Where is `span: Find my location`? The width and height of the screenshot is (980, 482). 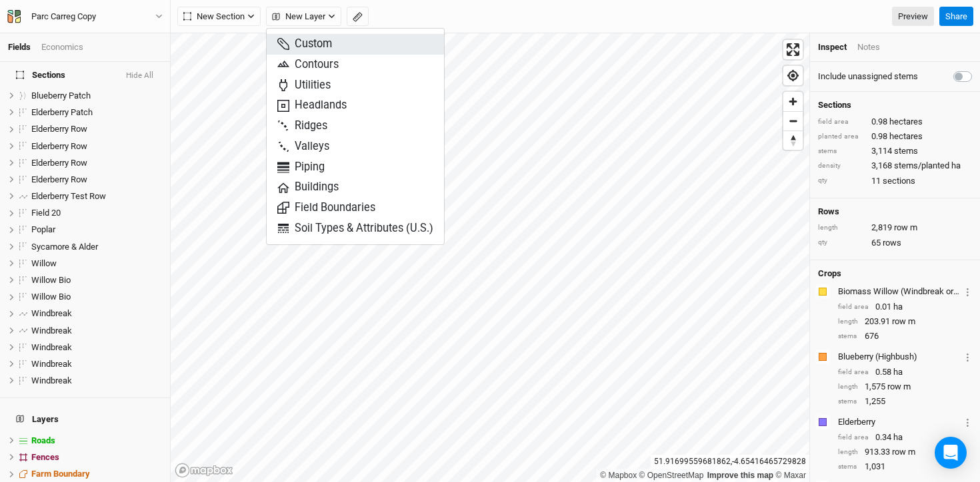
span: Find my location is located at coordinates (793, 75).